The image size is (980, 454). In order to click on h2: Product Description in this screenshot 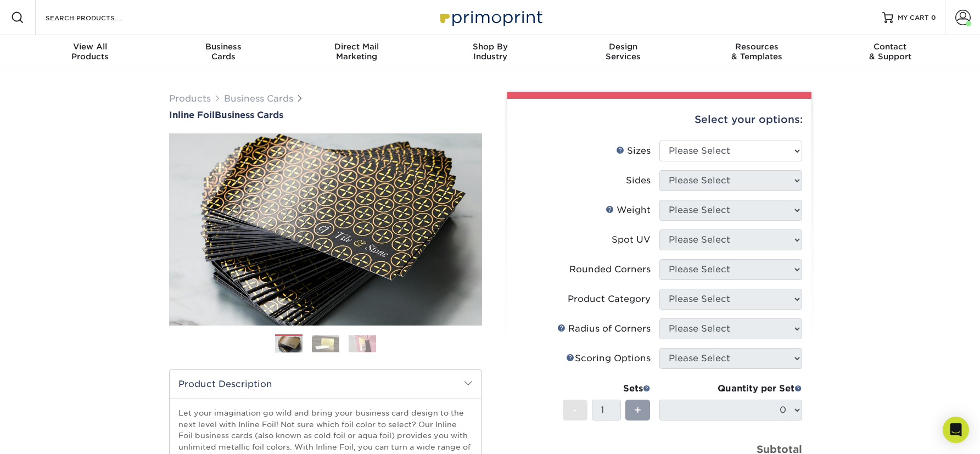, I will do `click(326, 384)`.